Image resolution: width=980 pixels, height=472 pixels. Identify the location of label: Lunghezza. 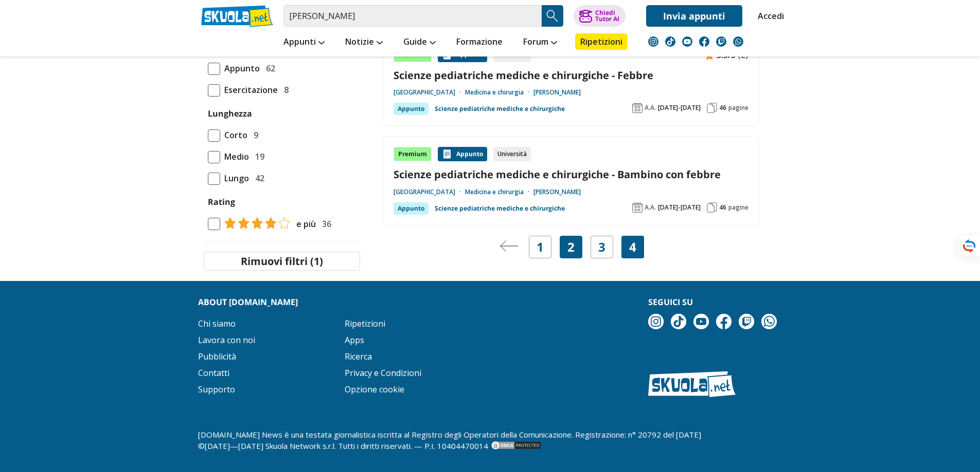
(230, 113).